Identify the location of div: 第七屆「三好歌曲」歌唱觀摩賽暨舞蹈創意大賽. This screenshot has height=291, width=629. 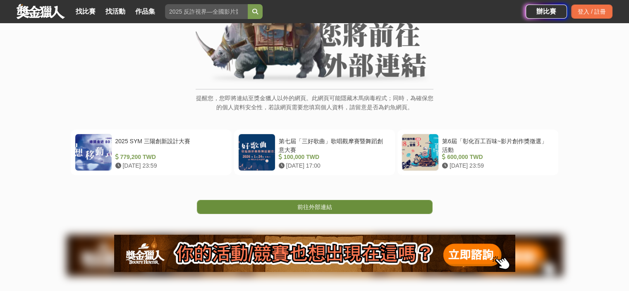
(333, 145).